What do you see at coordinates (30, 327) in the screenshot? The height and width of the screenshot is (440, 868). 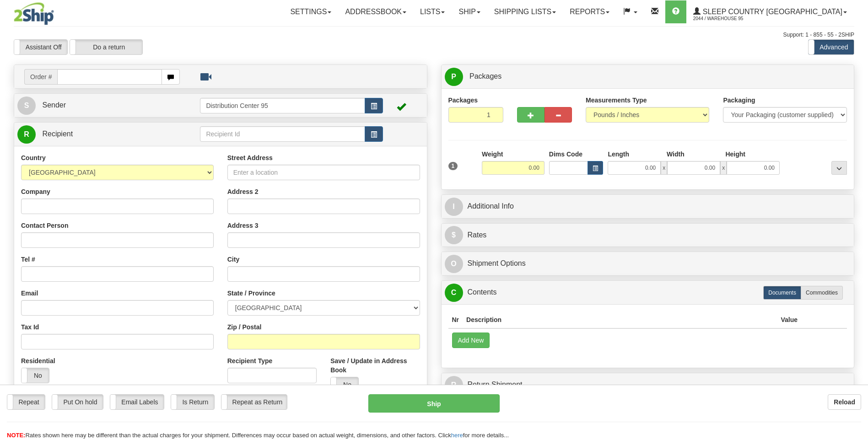 I see `label: Tax Id` at bounding box center [30, 327].